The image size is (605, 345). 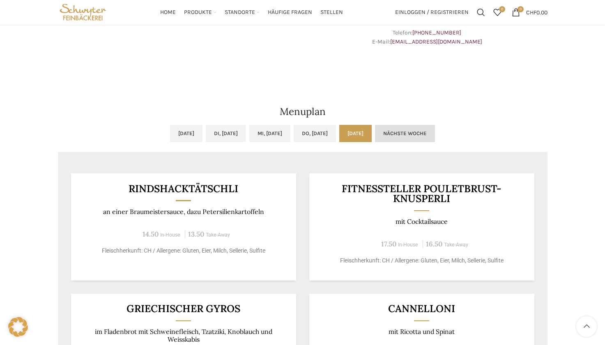 I want to click on p: mit Cocktailsauce, so click(x=422, y=221).